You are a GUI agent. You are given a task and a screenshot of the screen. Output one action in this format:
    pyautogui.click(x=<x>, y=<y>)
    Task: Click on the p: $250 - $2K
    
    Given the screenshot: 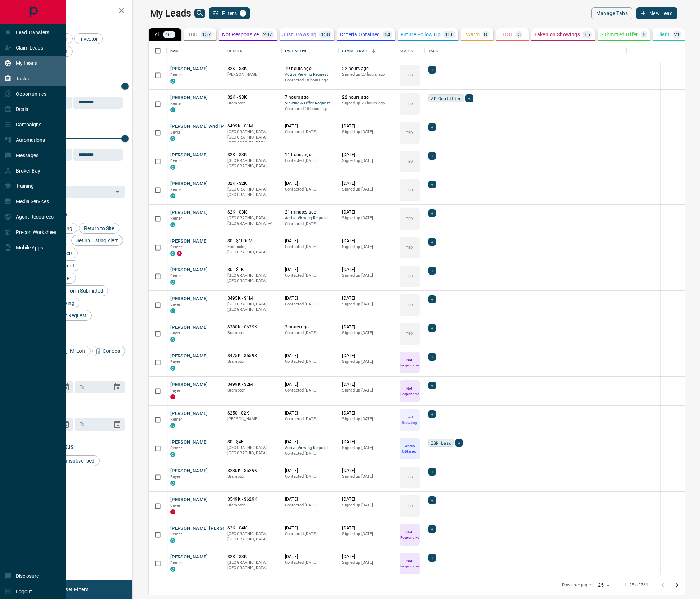 What is the action you would take?
    pyautogui.click(x=253, y=413)
    